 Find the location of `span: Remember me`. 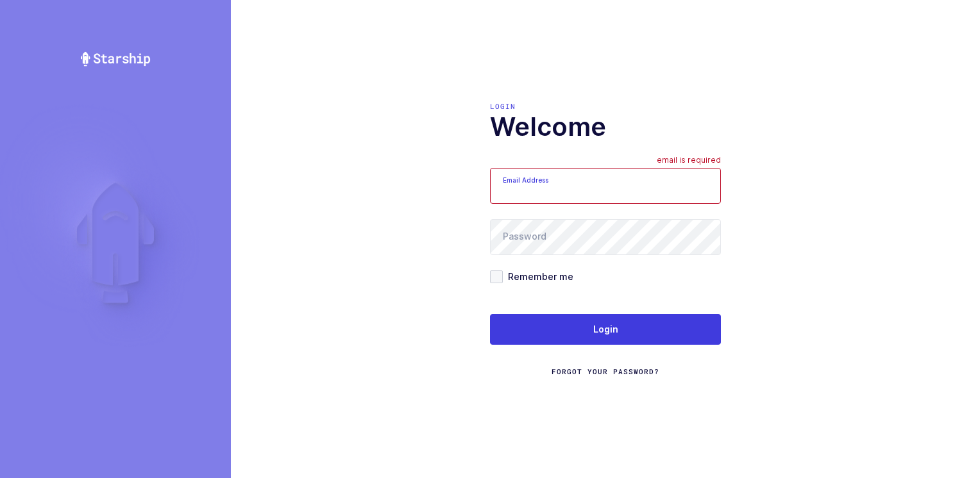

span: Remember me is located at coordinates (538, 276).